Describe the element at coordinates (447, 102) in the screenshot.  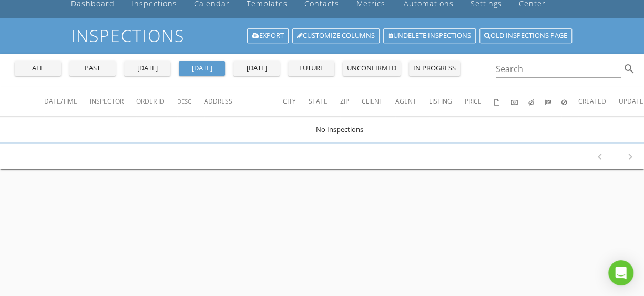
I see `th: Listing: Not sorted.` at that location.